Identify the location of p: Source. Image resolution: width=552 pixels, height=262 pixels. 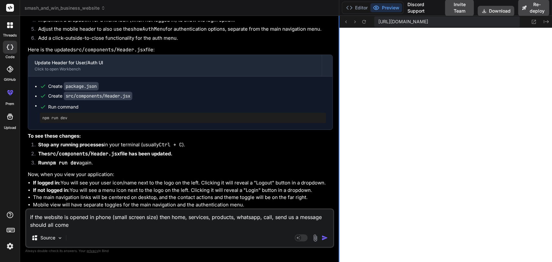
(48, 238).